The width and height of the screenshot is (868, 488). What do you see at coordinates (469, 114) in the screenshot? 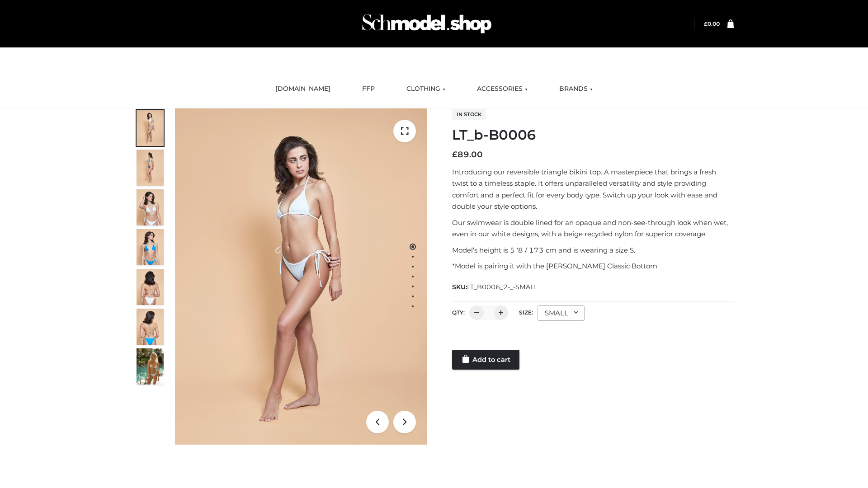
I see `span: In stock` at bounding box center [469, 114].